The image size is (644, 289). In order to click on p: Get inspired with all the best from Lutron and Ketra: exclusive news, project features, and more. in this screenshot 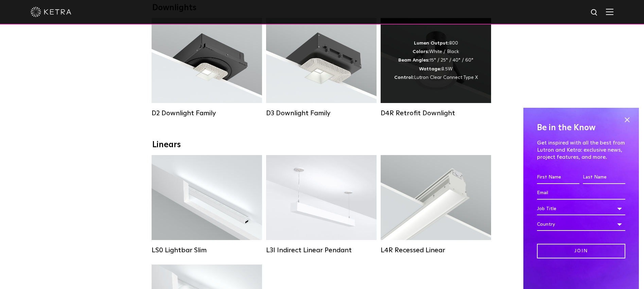, I will do `click(581, 150)`.